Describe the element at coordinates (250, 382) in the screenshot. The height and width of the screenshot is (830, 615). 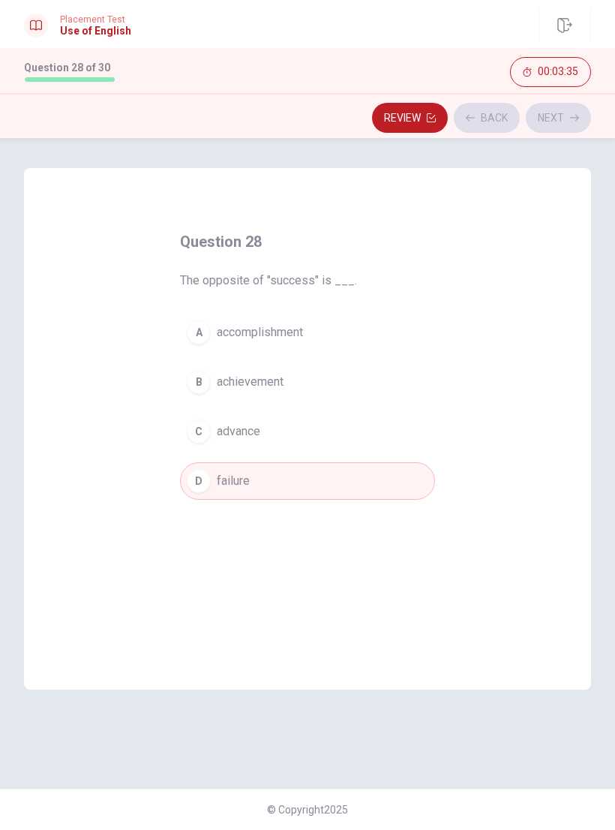
I see `span: achievement` at that location.